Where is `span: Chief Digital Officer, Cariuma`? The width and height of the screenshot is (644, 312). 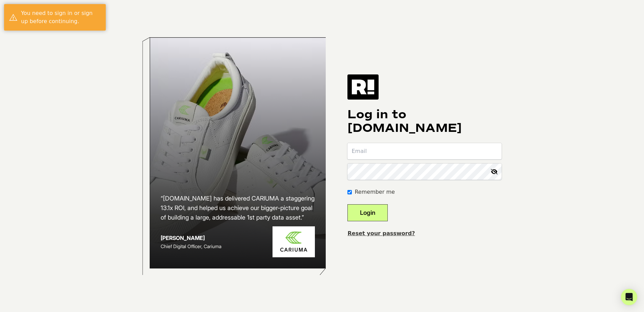 span: Chief Digital Officer, Cariuma is located at coordinates (191, 246).